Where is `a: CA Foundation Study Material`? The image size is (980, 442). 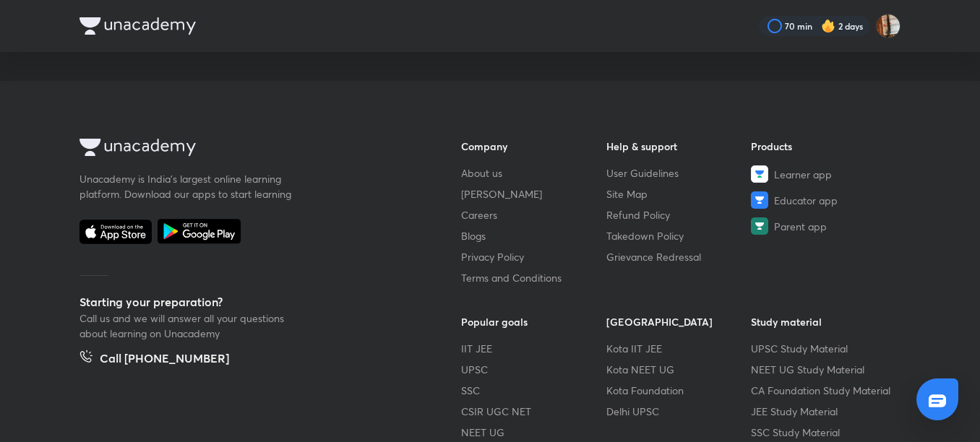
a: CA Foundation Study Material is located at coordinates (823, 390).